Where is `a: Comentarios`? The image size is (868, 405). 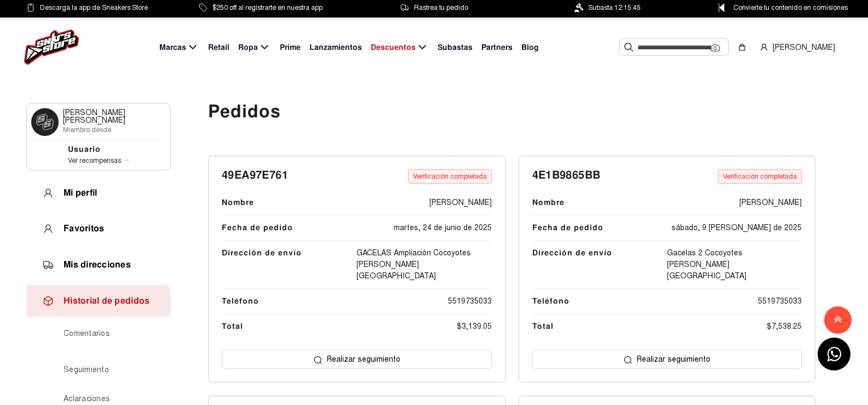 a: Comentarios is located at coordinates (98, 337).